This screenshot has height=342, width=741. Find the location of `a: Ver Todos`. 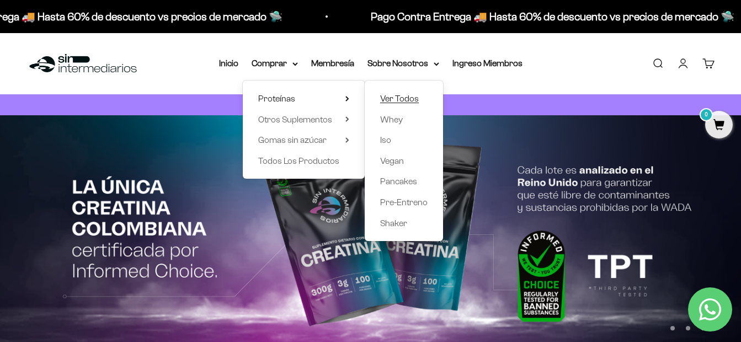

a: Ver Todos is located at coordinates (404, 99).